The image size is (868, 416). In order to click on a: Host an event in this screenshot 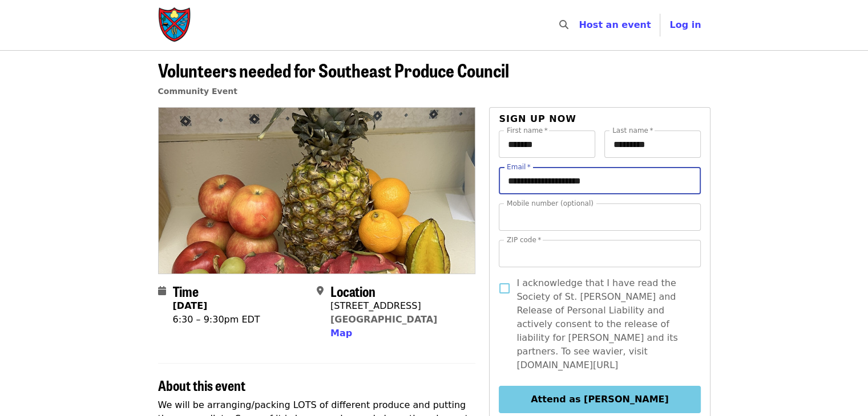, I will do `click(615, 24)`.